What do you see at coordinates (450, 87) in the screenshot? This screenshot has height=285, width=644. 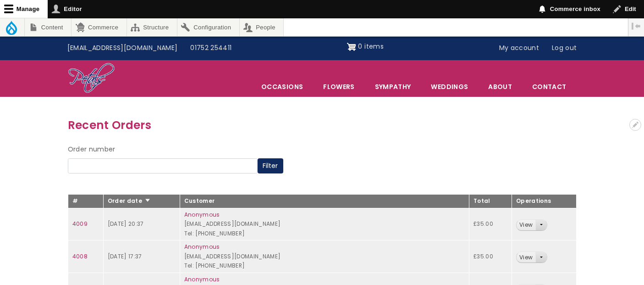 I see `span: Weddings` at bounding box center [450, 87].